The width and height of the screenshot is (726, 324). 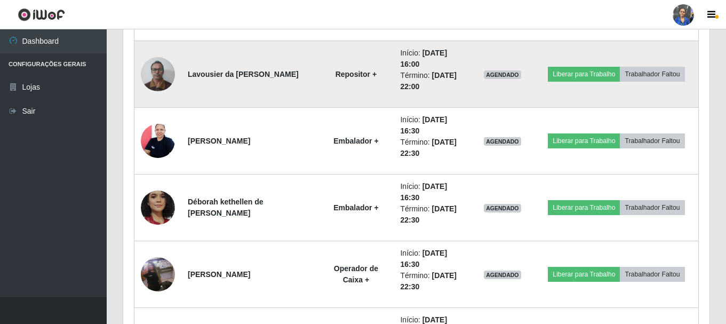 What do you see at coordinates (158, 207) in the screenshot?
I see `img: 1705882743267.jpeg` at bounding box center [158, 207].